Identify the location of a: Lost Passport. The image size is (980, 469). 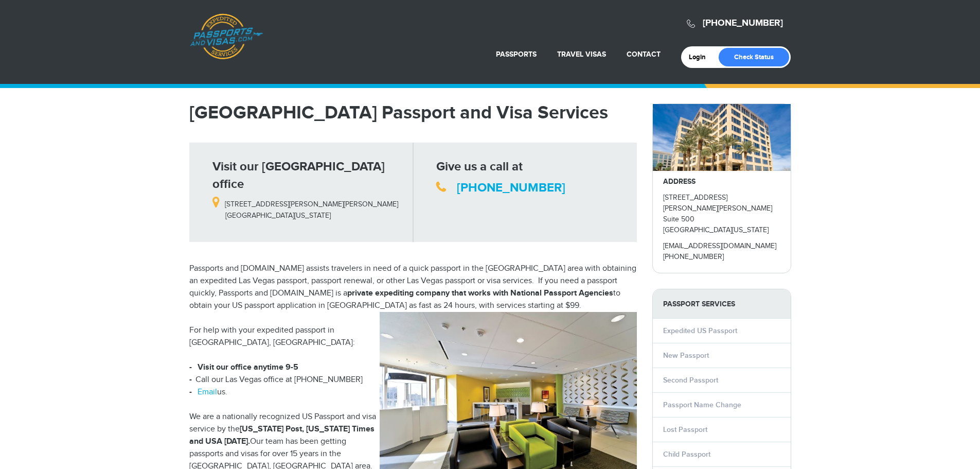
(685, 429).